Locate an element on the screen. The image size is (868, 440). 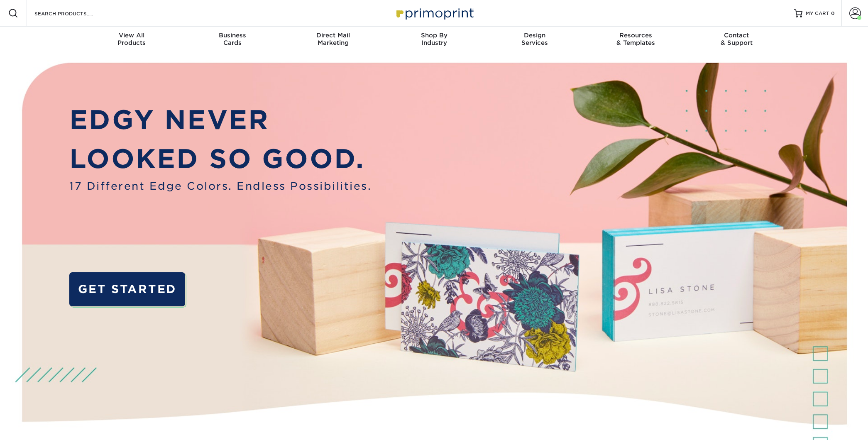
p: EDGY NEVER is located at coordinates (220, 120).